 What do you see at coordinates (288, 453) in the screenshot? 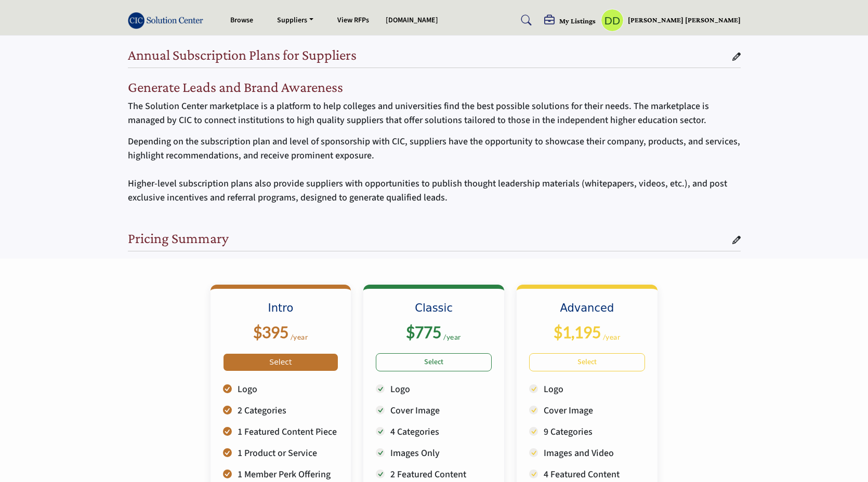
I see `p: 1 Product or Service` at bounding box center [288, 453].